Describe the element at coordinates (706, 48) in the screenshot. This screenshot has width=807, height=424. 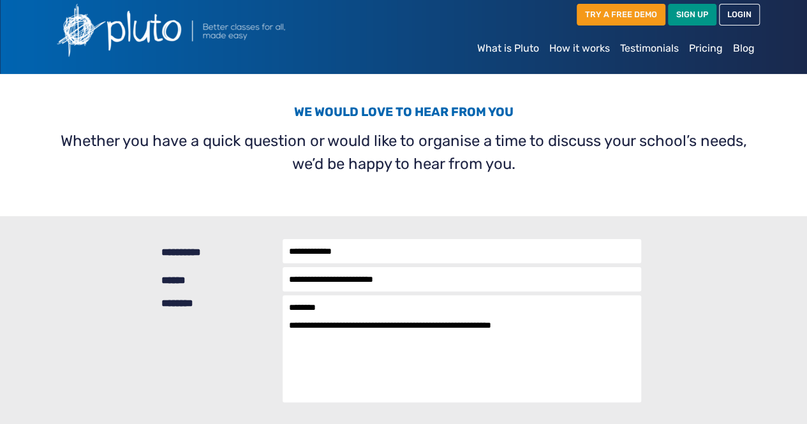
I see `a: Pricing` at that location.